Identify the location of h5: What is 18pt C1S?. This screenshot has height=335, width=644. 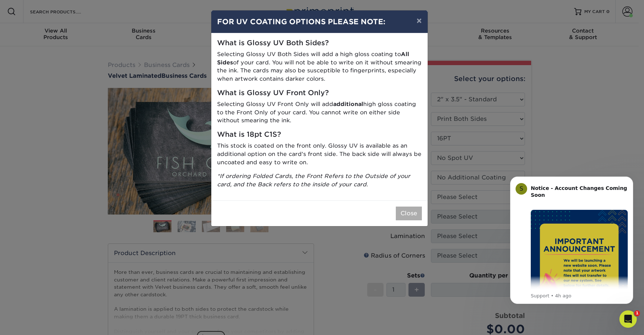
(319, 134).